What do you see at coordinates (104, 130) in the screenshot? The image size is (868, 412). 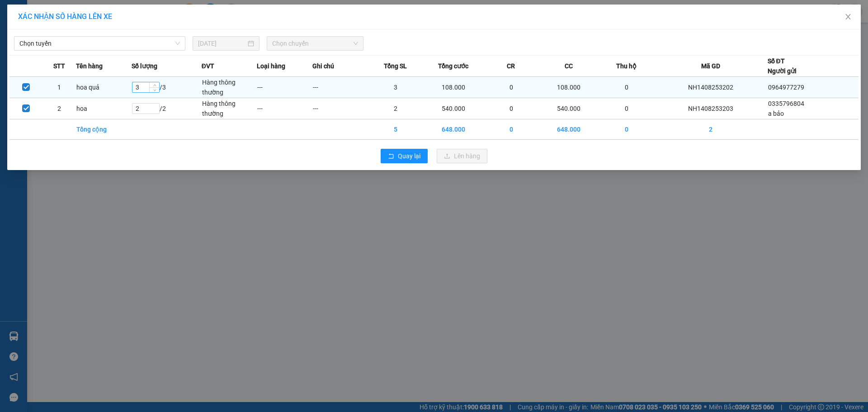 I see `td: Tổng cộng` at bounding box center [104, 130].